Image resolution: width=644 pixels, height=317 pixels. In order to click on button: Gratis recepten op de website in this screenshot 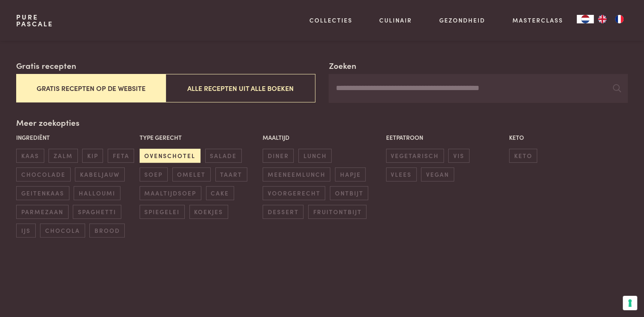, I will do `click(91, 88)`.